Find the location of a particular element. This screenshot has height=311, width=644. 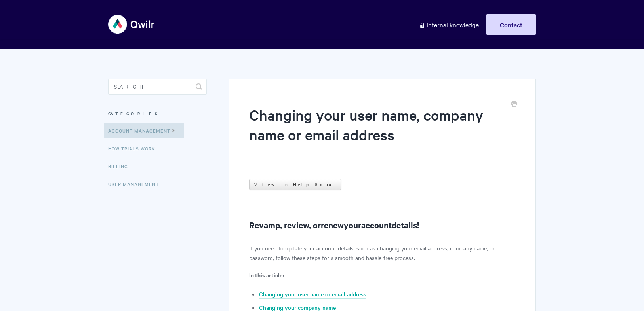

a: Internal knowledge is located at coordinates (449, 24).